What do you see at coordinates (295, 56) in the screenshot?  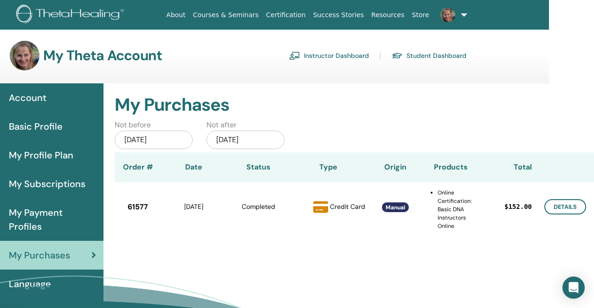 I see `img: chalkboard-teacher.svg` at bounding box center [295, 56].